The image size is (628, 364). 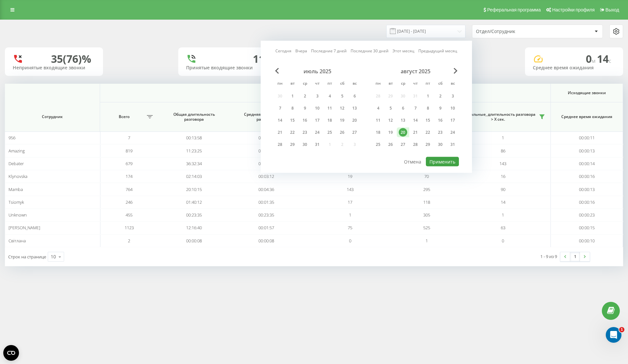 What do you see at coordinates (350, 176) in the screenshot?
I see `span: 19` at bounding box center [350, 176].